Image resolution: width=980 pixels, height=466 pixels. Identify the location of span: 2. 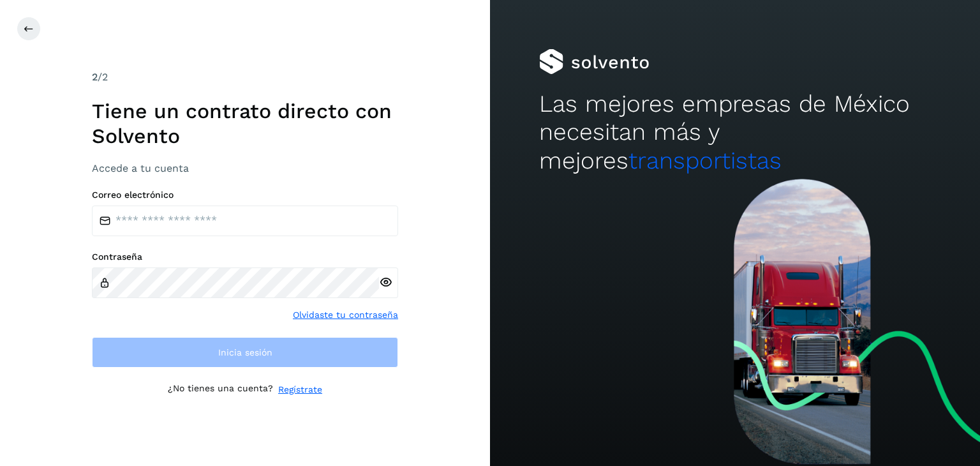
(95, 76).